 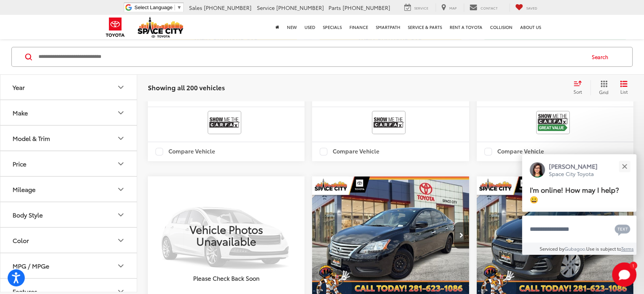 I want to click on img: Vehicle Photos Unavailable Please Check Back Soon, so click(x=226, y=235).